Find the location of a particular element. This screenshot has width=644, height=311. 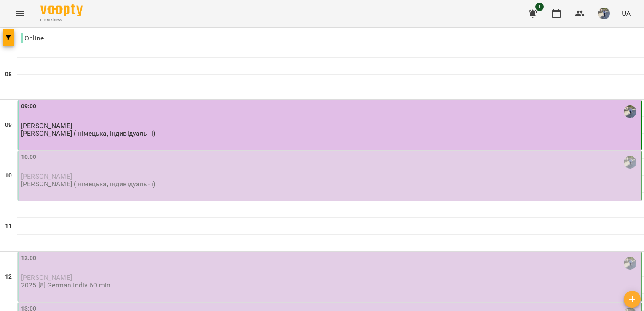

p: Online is located at coordinates (32, 38).